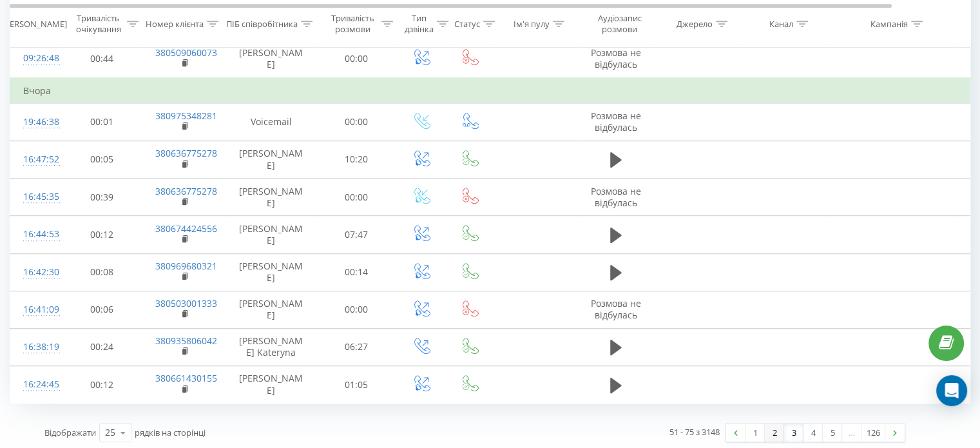  Describe the element at coordinates (102, 309) in the screenshot. I see `td: 00:06` at that location.